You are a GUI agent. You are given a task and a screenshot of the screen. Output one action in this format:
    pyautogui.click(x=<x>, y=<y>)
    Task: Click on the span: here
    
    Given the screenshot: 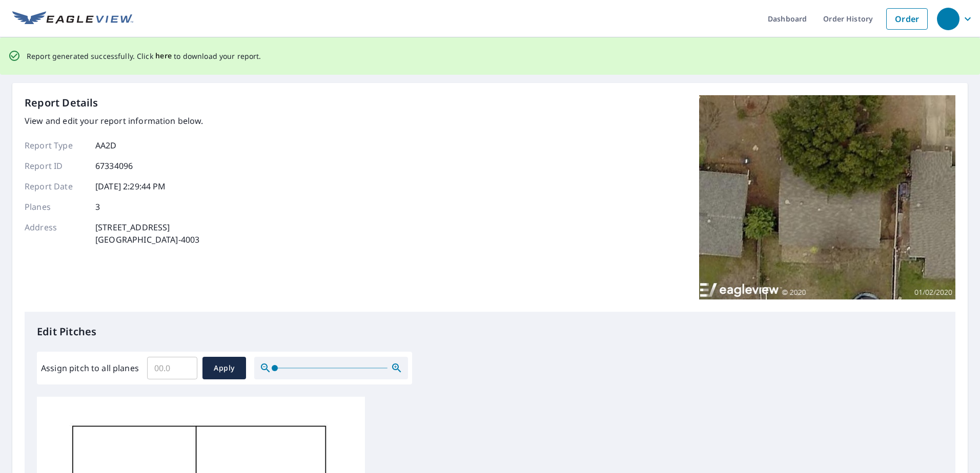 What is the action you would take?
    pyautogui.click(x=164, y=56)
    